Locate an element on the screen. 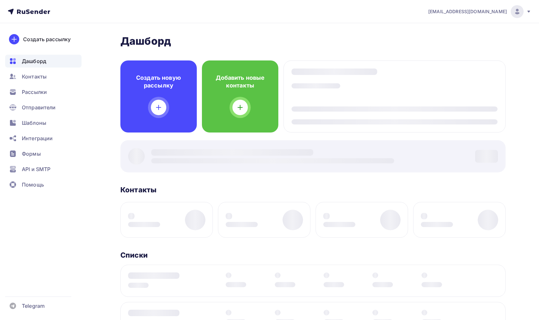  a: Шаблоны is located at coordinates (43, 123).